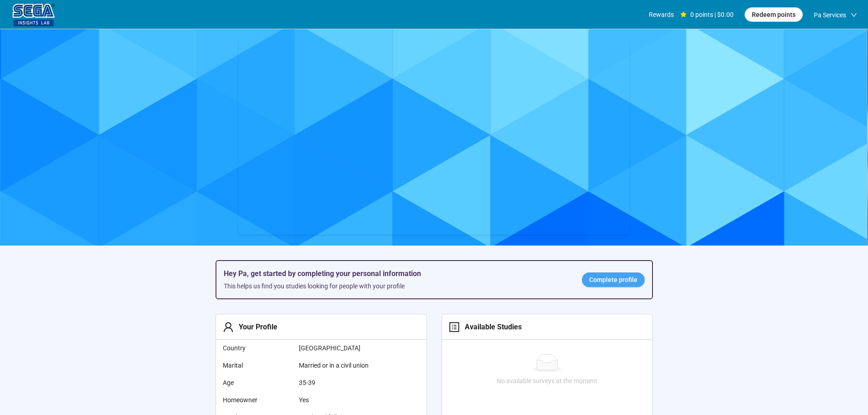 This screenshot has height=415, width=868. Describe the element at coordinates (344, 400) in the screenshot. I see `span: Yes` at that location.